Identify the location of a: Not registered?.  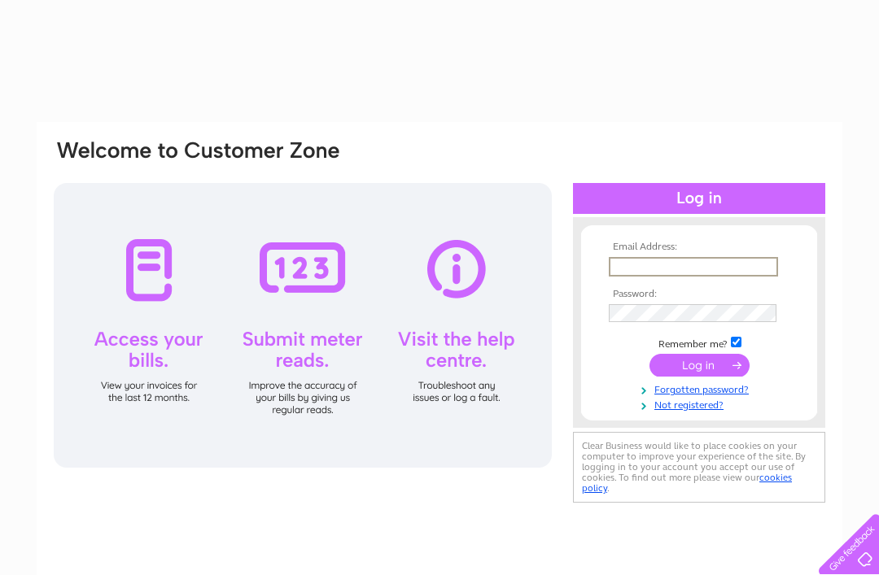
(701, 404).